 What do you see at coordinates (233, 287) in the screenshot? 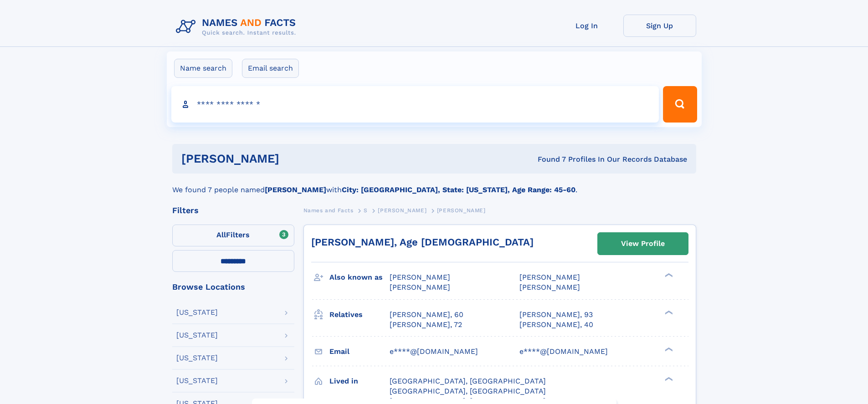
I see `div: Browse Locations` at bounding box center [233, 287].